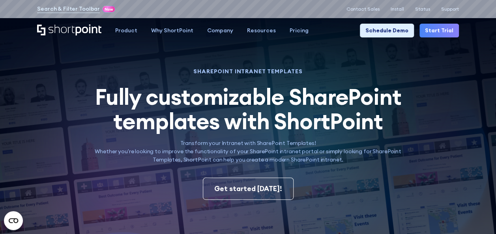 This screenshot has height=234, width=496. What do you see at coordinates (248, 151) in the screenshot?
I see `p: Transform your Intranet with SharePoint Templates! Whether you're looking to improve the function...` at bounding box center [248, 151].